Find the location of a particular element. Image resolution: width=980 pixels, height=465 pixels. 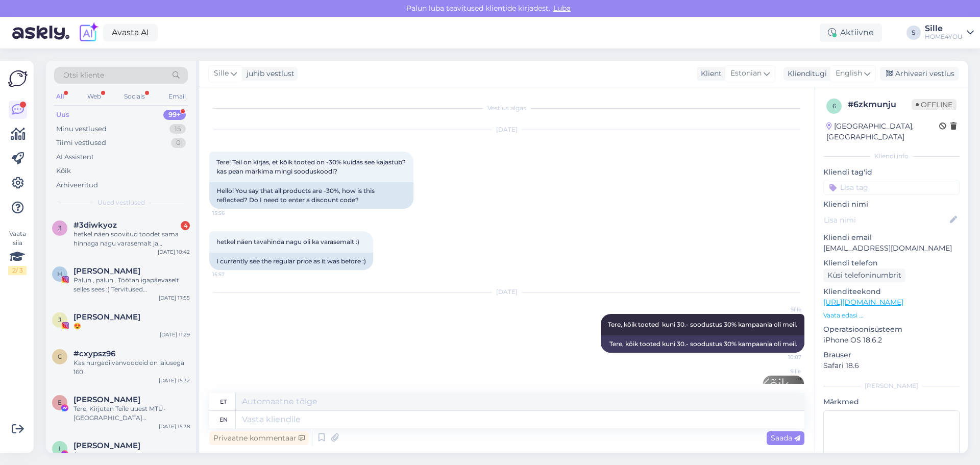

div: Web is located at coordinates (94, 97).